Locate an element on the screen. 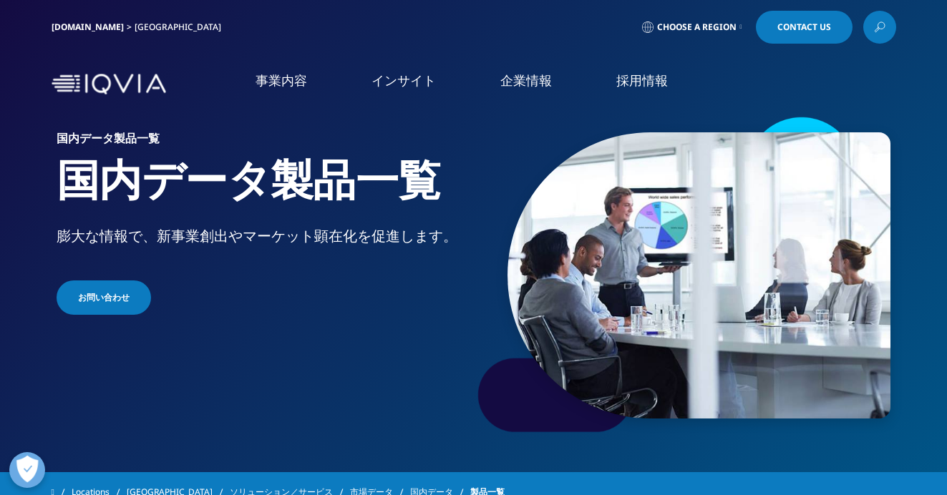 The image size is (947, 495). a: 採用情報 is located at coordinates (642, 80).